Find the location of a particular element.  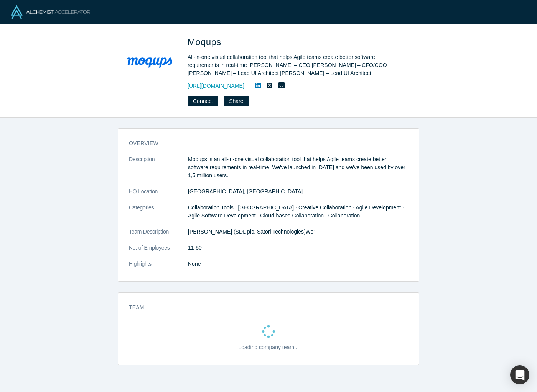

img: Moqups's Logo is located at coordinates (150, 62).